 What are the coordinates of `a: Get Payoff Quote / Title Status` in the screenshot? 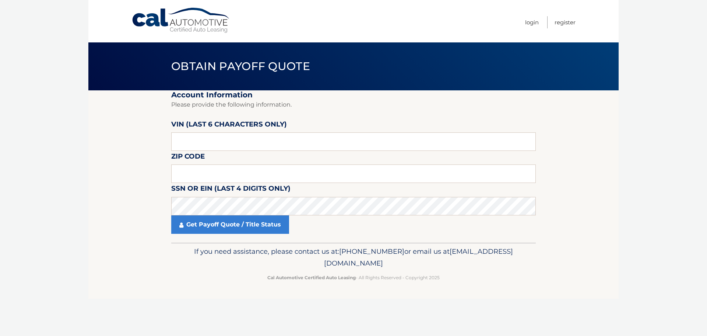 It's located at (230, 224).